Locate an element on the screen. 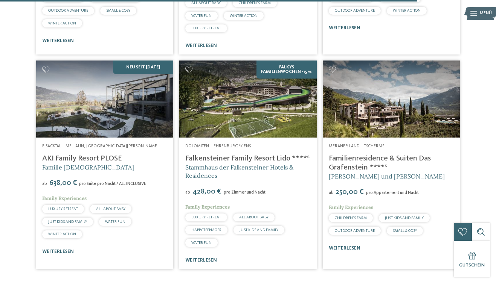  a: AKI Family Resort PLOSE is located at coordinates (82, 159).